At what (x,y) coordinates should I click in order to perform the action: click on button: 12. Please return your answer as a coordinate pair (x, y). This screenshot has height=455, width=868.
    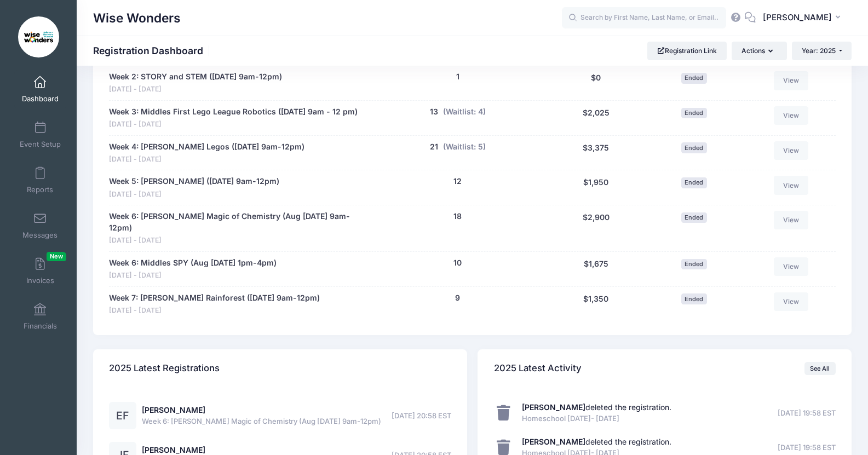
    Looking at the image, I should click on (458, 181).